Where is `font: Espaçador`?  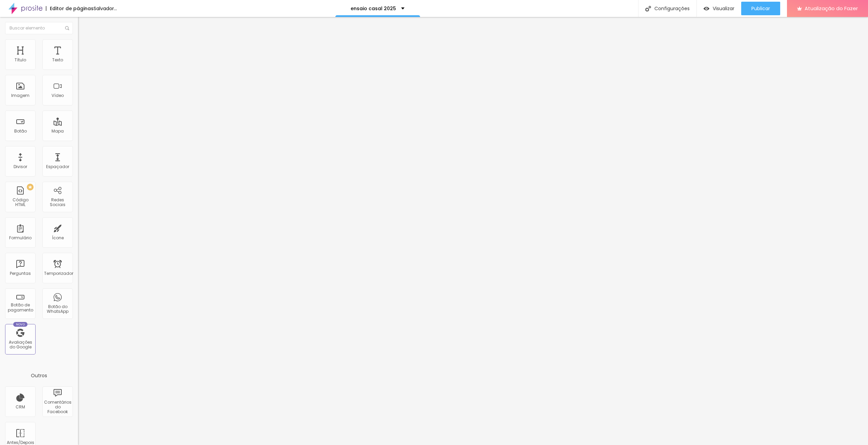 font: Espaçador is located at coordinates (58, 167).